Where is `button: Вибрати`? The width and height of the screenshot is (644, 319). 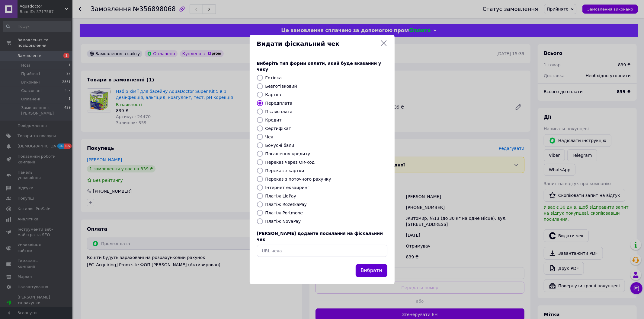 button: Вибрати is located at coordinates (371, 270).